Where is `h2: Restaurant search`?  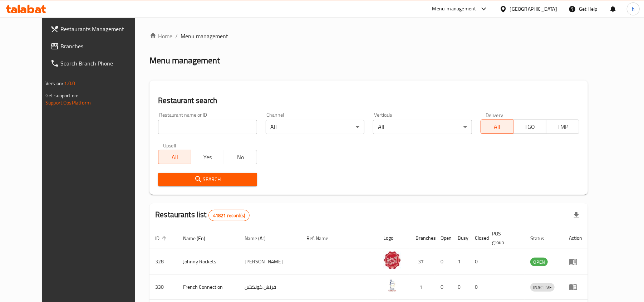 h2: Restaurant search is located at coordinates (369, 101).